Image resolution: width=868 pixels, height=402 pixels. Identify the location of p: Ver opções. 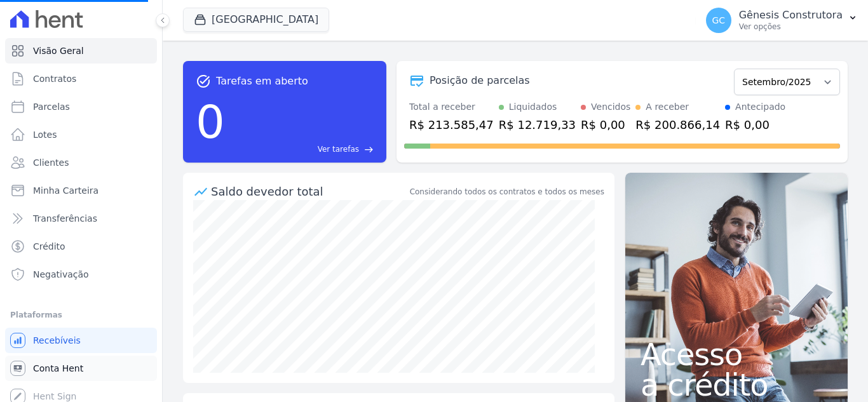
(790, 27).